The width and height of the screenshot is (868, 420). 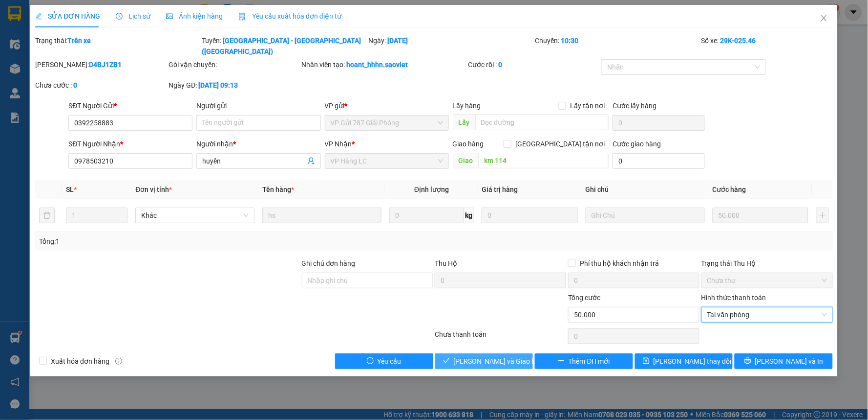 I want to click on span: kg, so click(x=469, y=216).